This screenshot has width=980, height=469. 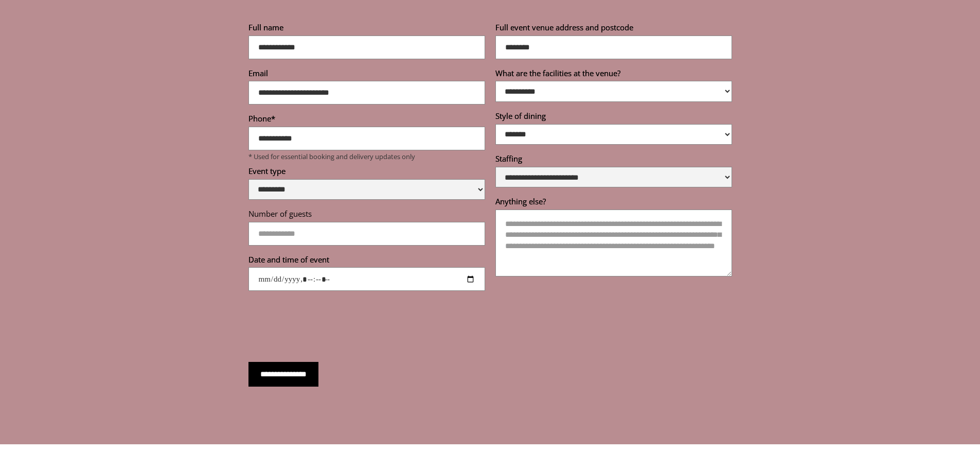 I want to click on p: * Used for essential booking and delivery updates only, so click(x=367, y=157).